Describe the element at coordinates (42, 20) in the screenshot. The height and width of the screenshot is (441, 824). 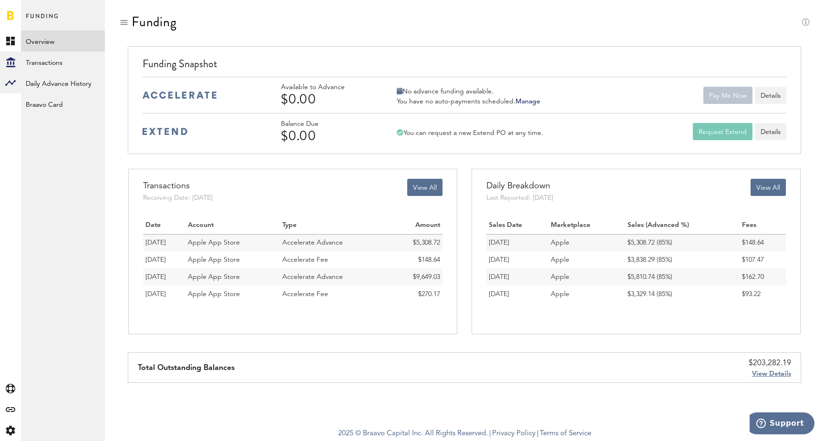
I see `span: Funding` at that location.